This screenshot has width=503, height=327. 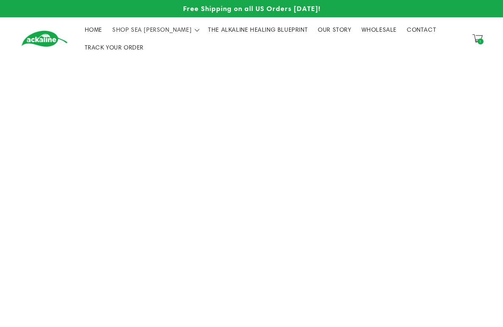 What do you see at coordinates (93, 30) in the screenshot?
I see `a: HOME` at bounding box center [93, 30].